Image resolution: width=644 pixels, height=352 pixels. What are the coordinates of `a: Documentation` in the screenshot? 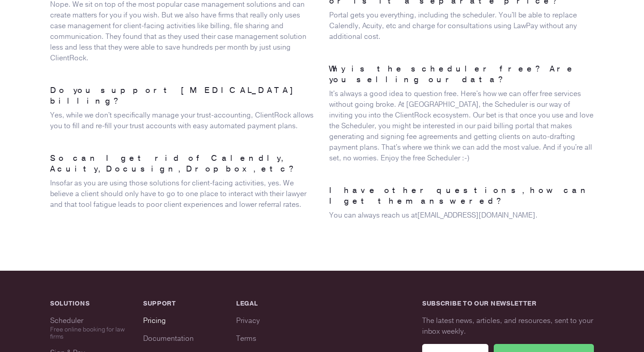 It's located at (168, 339).